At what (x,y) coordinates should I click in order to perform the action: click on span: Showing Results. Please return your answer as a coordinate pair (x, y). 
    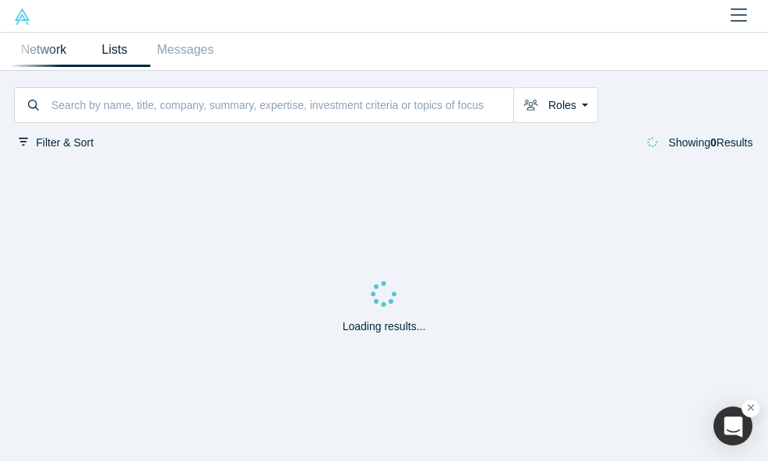
    Looking at the image, I should click on (710, 143).